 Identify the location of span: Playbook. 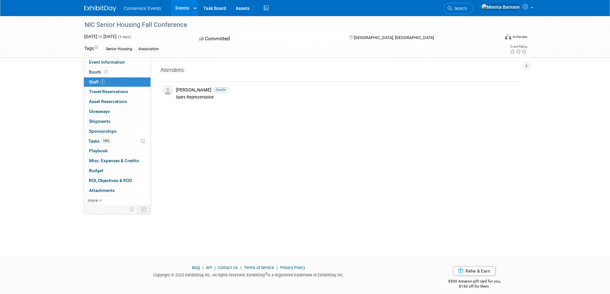
(98, 151).